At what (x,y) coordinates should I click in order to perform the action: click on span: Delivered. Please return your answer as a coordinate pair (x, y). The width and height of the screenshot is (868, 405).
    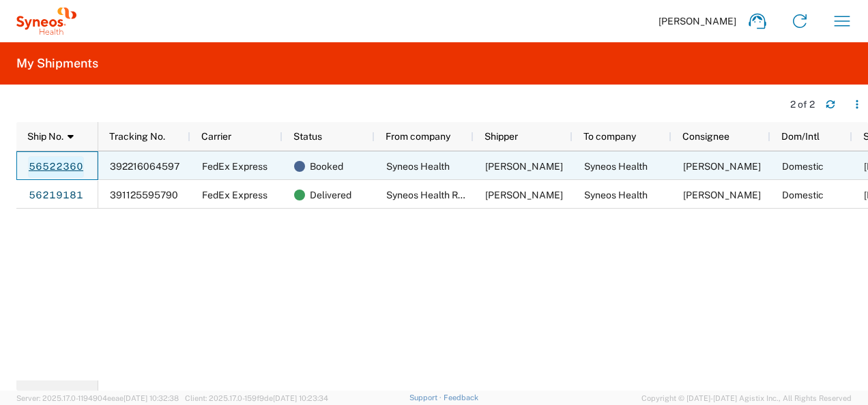
    Looking at the image, I should click on (330, 195).